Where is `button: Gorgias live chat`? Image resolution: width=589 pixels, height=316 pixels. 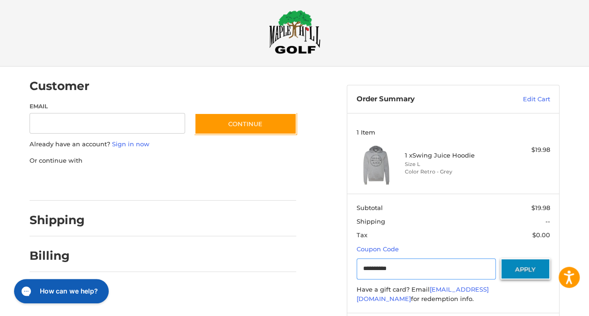 button: Gorgias live chat is located at coordinates (52, 15).